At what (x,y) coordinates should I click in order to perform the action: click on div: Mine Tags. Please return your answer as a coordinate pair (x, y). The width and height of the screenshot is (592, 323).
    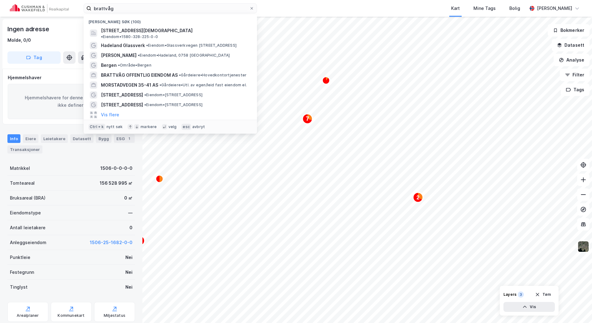
    Looking at the image, I should click on (484, 8).